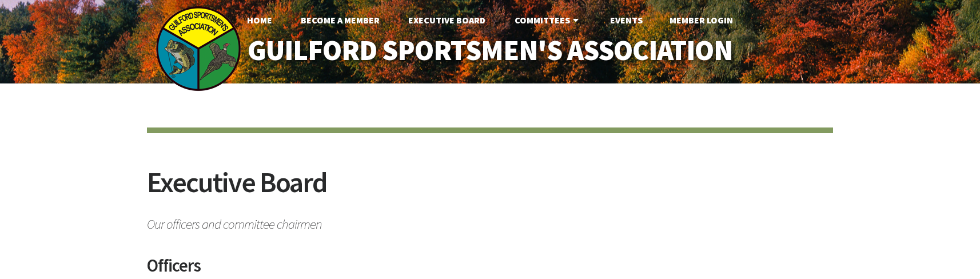 The image size is (980, 279). Describe the element at coordinates (490, 51) in the screenshot. I see `a: Guilford Sportsmen's Association` at that location.